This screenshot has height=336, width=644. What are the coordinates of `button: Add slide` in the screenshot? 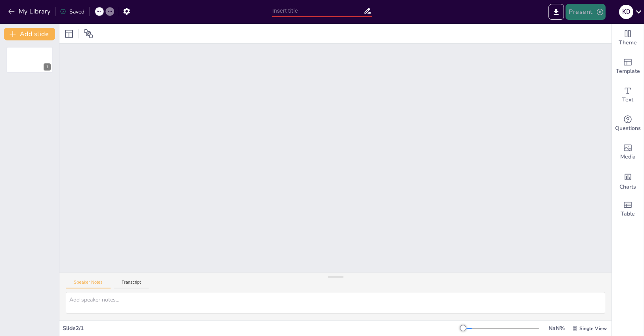 It's located at (30, 34).